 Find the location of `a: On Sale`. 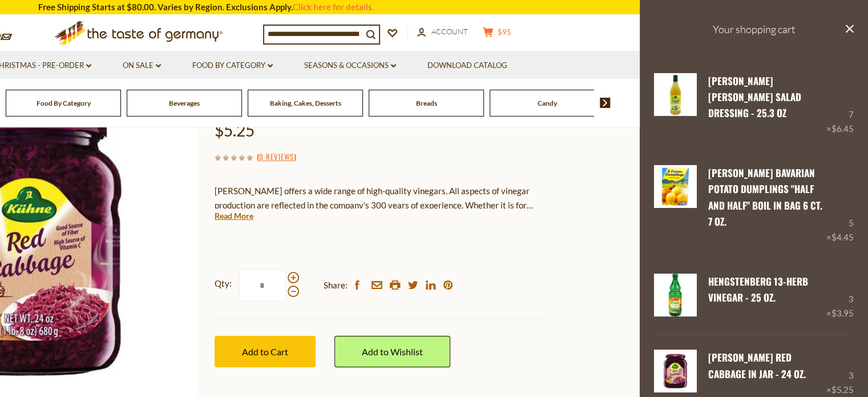

a: On Sale is located at coordinates (141, 66).